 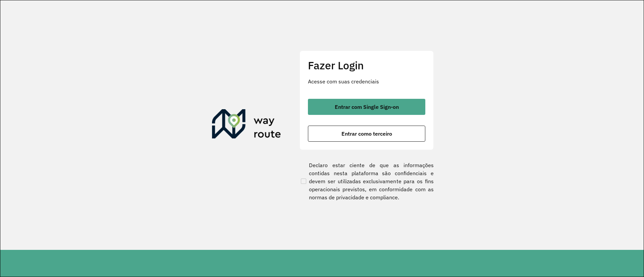 What do you see at coordinates (367, 107) in the screenshot?
I see `span: Entrar com Single Sign-on` at bounding box center [367, 107].